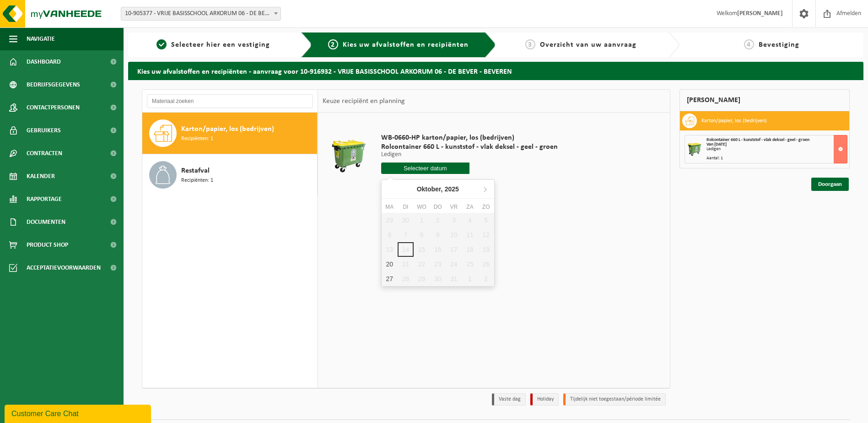 The height and width of the screenshot is (423, 868). What do you see at coordinates (44, 199) in the screenshot?
I see `span: Rapportage` at bounding box center [44, 199].